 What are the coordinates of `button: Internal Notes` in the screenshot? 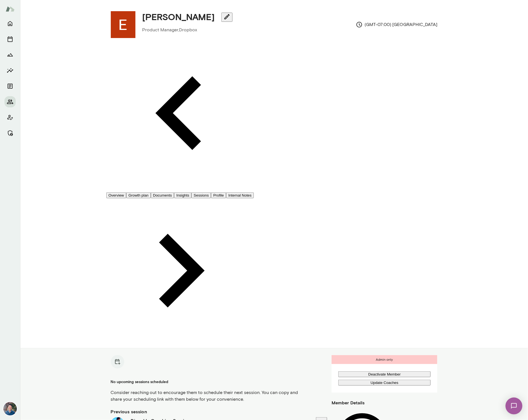 It's located at (240, 195).